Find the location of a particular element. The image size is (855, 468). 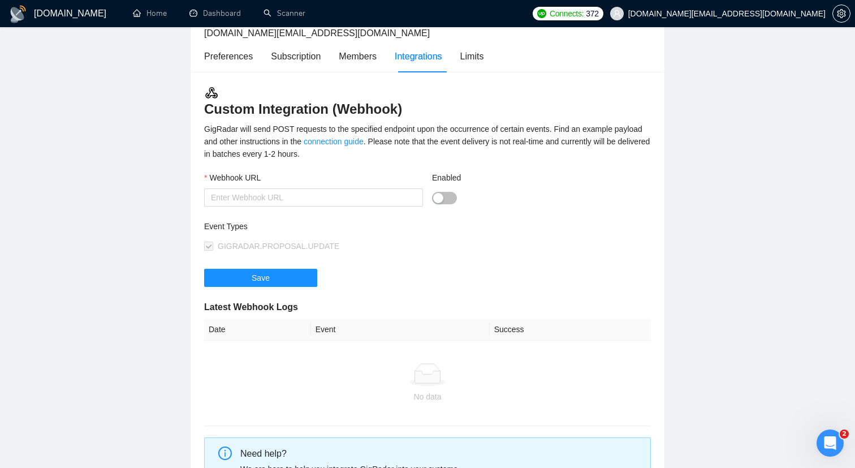

a: dashboardDashboard is located at coordinates (215, 13).